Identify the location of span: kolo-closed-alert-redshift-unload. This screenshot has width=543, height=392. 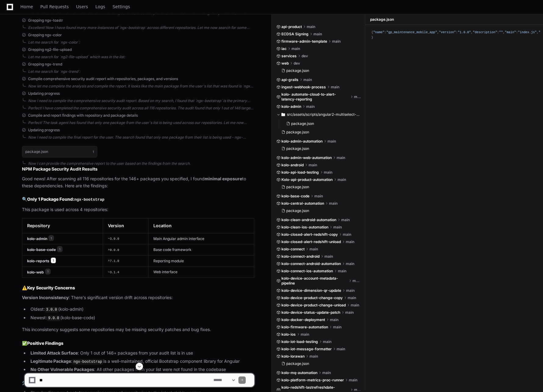
(311, 242).